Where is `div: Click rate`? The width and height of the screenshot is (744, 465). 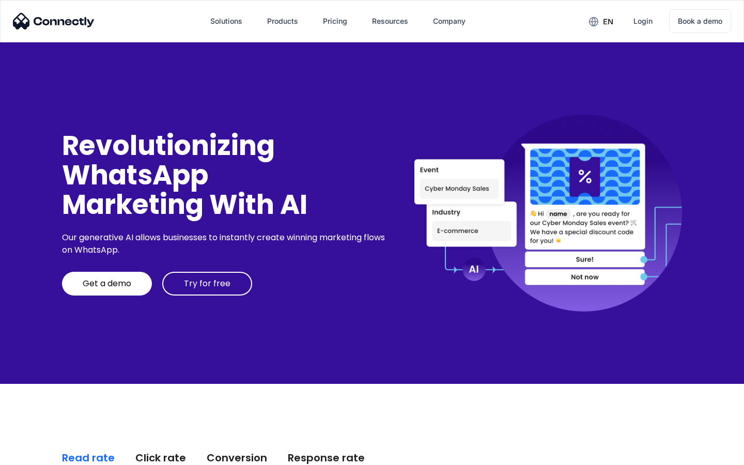 div: Click rate is located at coordinates (161, 458).